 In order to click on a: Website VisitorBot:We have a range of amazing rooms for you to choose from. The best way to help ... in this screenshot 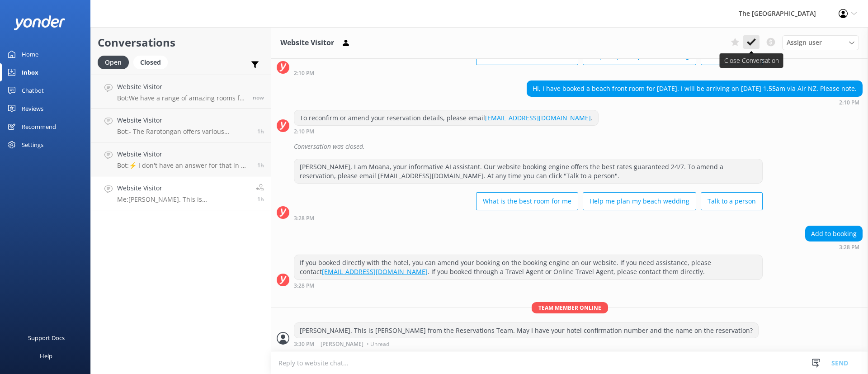, I will do `click(181, 91)`.